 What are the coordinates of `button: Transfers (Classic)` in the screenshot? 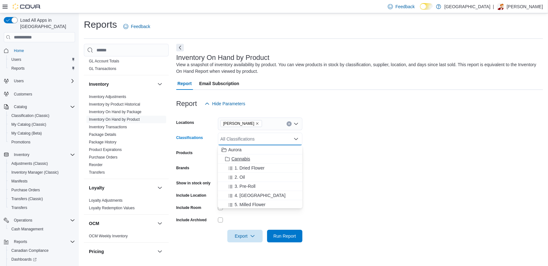 It's located at (42, 199).